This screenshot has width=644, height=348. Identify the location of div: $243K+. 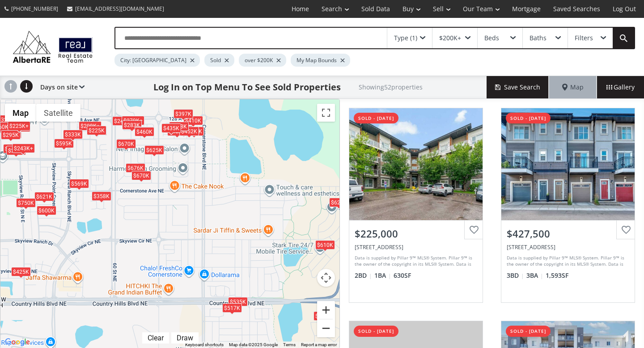
(23, 148).